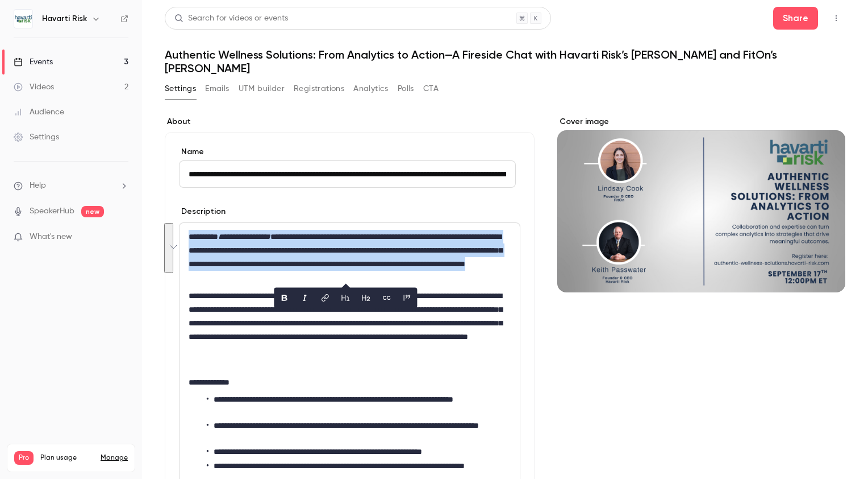 The height and width of the screenshot is (479, 868). Describe the element at coordinates (795, 18) in the screenshot. I see `button: Share` at that location.